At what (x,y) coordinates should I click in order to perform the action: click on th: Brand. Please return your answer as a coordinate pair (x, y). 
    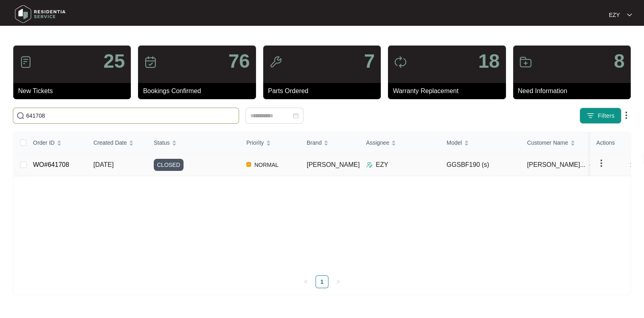
    Looking at the image, I should click on (330, 143).